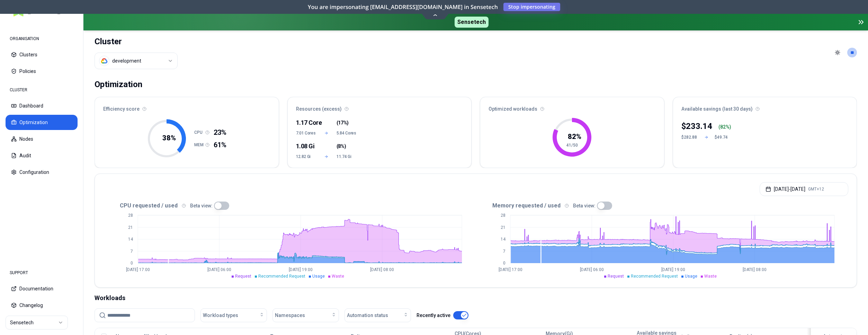 Image resolution: width=868 pixels, height=335 pixels. What do you see at coordinates (42, 90) in the screenshot?
I see `div: CLUSTER` at bounding box center [42, 90].